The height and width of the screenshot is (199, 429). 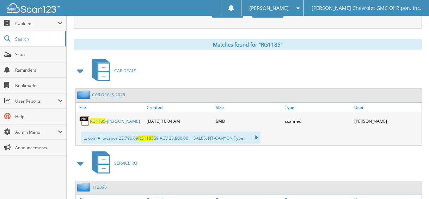 What do you see at coordinates (39, 116) in the screenshot?
I see `span: Help` at bounding box center [39, 116].